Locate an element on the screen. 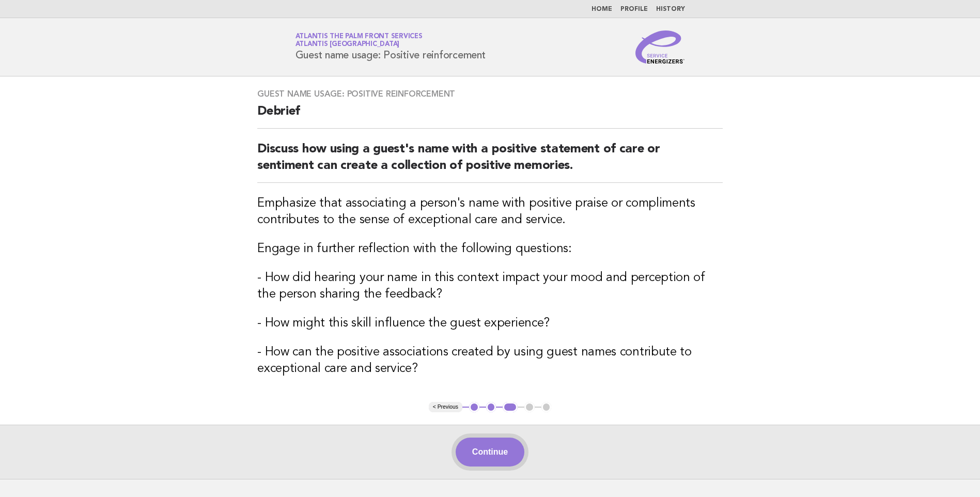  h3: - How did hearing your name in this context impact your mood and perception of the person sharing... is located at coordinates (490, 286).